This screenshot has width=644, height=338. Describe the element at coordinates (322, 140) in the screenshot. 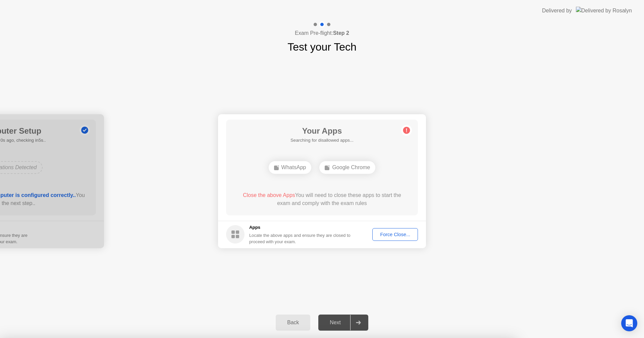

I see `h5: Searching for disallowed apps...` at that location.